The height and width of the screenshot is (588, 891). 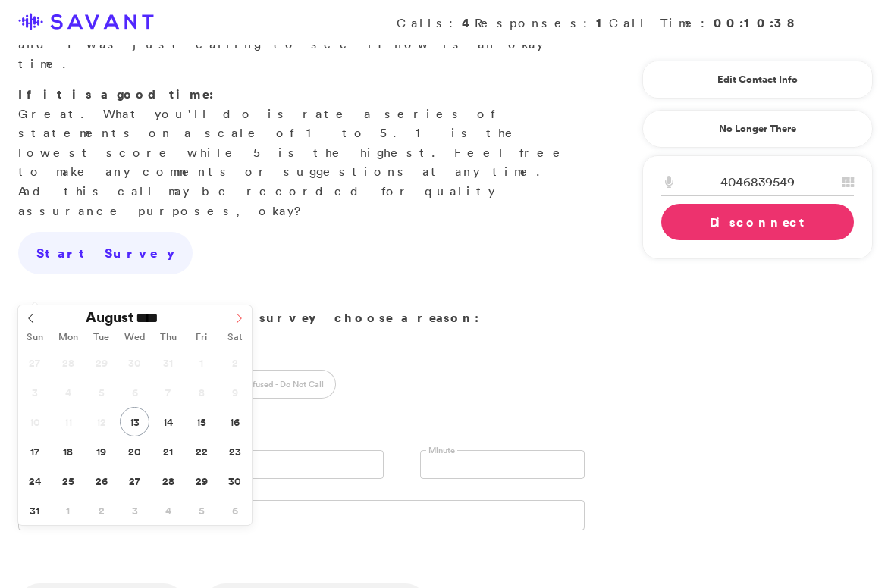 I want to click on span: August 7, 2025, so click(x=168, y=392).